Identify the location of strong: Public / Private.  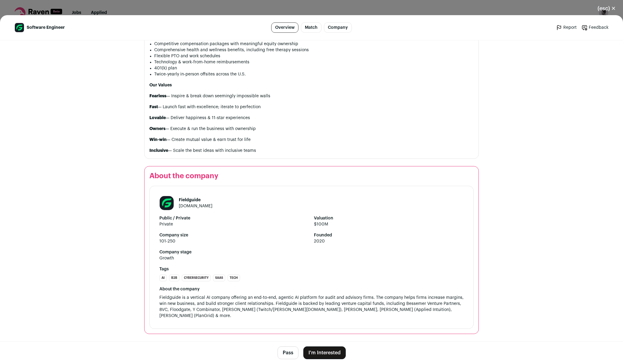
(234, 218).